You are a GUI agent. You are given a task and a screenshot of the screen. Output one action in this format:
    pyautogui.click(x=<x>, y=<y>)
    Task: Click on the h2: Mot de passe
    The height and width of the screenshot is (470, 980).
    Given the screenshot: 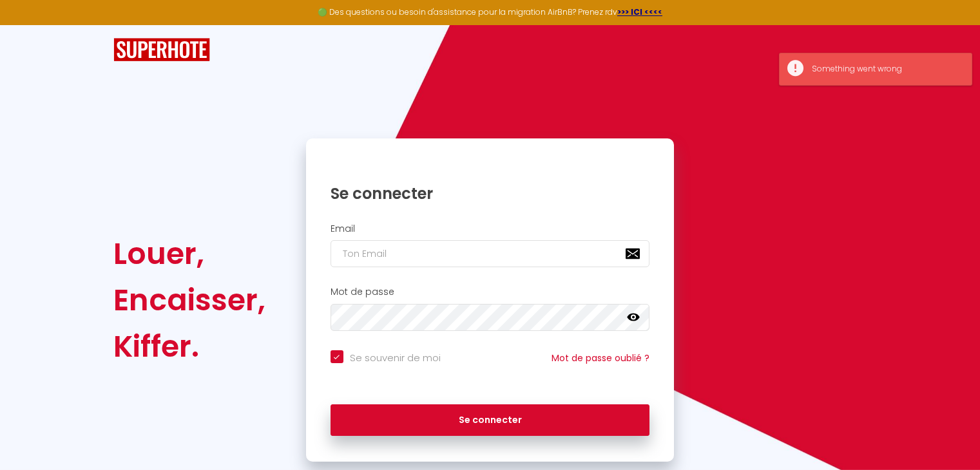 What is the action you would take?
    pyautogui.click(x=490, y=291)
    